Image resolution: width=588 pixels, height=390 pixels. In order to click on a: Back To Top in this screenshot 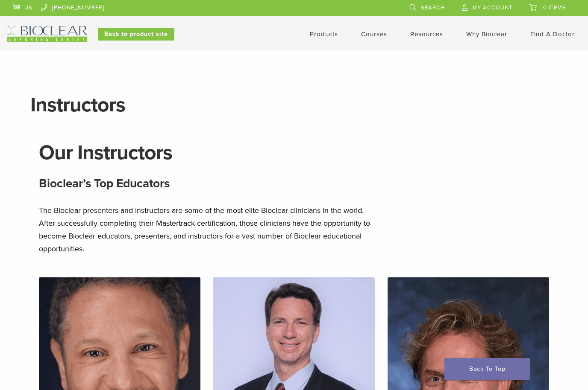, I will do `click(487, 369)`.